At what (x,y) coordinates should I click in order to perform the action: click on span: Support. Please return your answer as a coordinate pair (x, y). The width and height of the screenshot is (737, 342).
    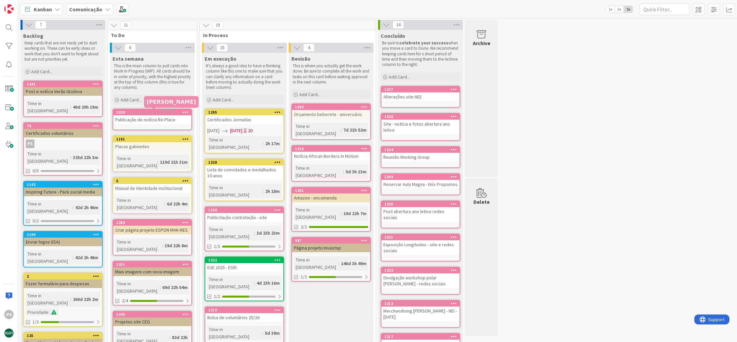
    Looking at the image, I should click on (22, 5).